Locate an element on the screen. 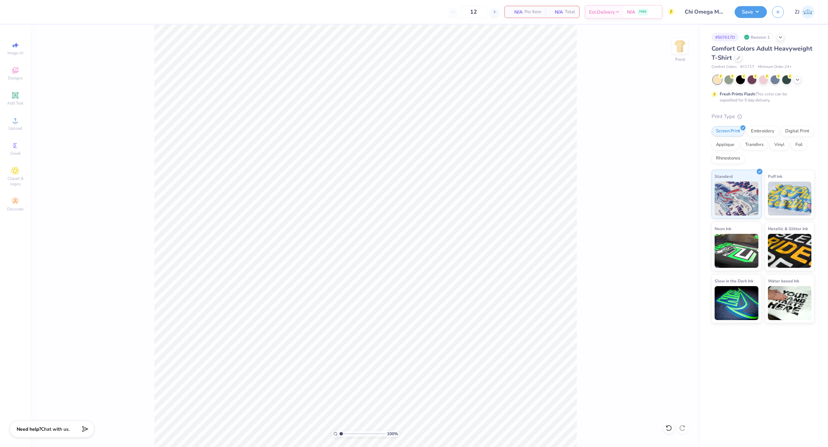  img: Water based Ink is located at coordinates (790, 303).